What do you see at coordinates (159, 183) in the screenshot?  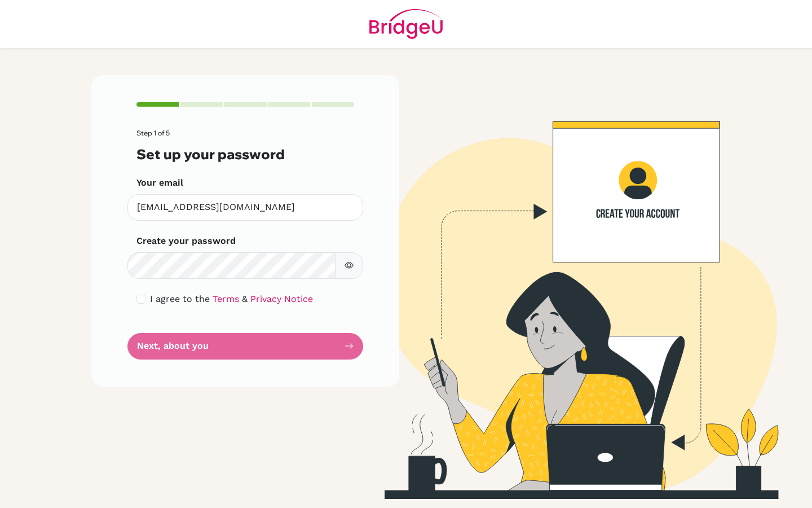 I see `label: Your email` at bounding box center [159, 183].